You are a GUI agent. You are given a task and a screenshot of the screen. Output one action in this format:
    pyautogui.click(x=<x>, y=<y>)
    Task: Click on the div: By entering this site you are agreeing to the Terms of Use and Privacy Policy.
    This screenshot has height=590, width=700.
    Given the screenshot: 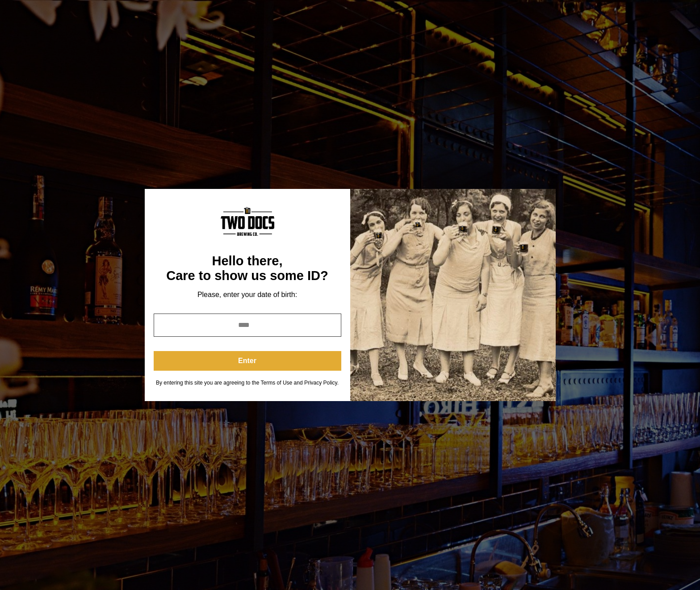 What is the action you would take?
    pyautogui.click(x=248, y=383)
    